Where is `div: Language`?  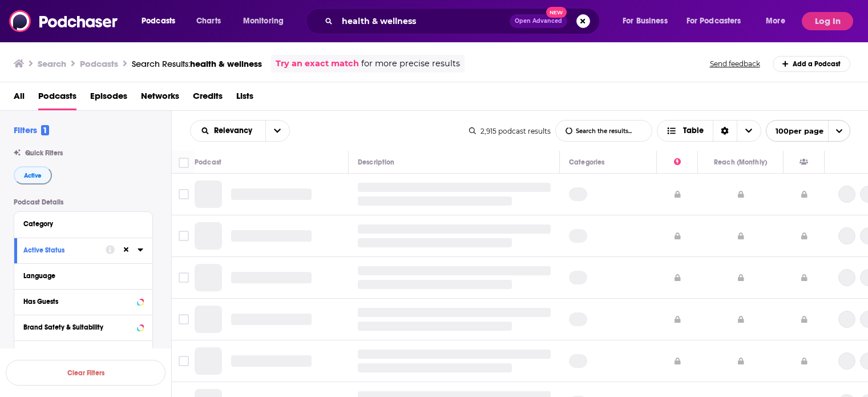 div: Language is located at coordinates (79, 276).